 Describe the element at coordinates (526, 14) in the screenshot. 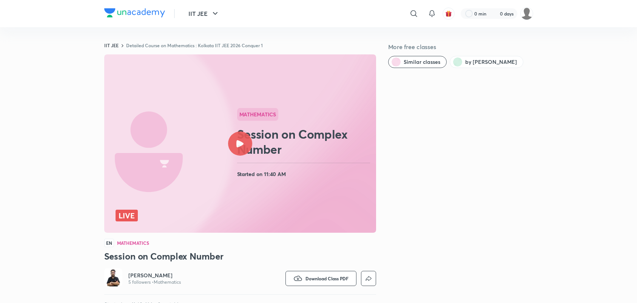

I see `img: Sudipta Bose` at that location.